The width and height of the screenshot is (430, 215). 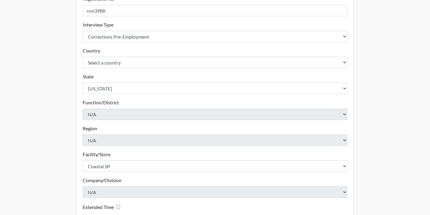 I want to click on input: Insert a Registration ID, which needs to be a unique alphanumeric value for each interviewee, so click(x=215, y=11).